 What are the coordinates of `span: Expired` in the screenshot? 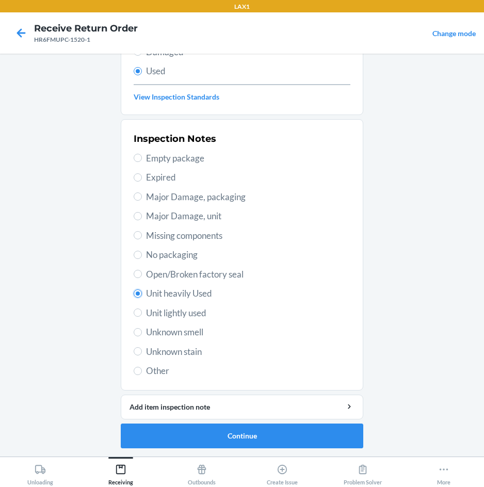 It's located at (248, 178).